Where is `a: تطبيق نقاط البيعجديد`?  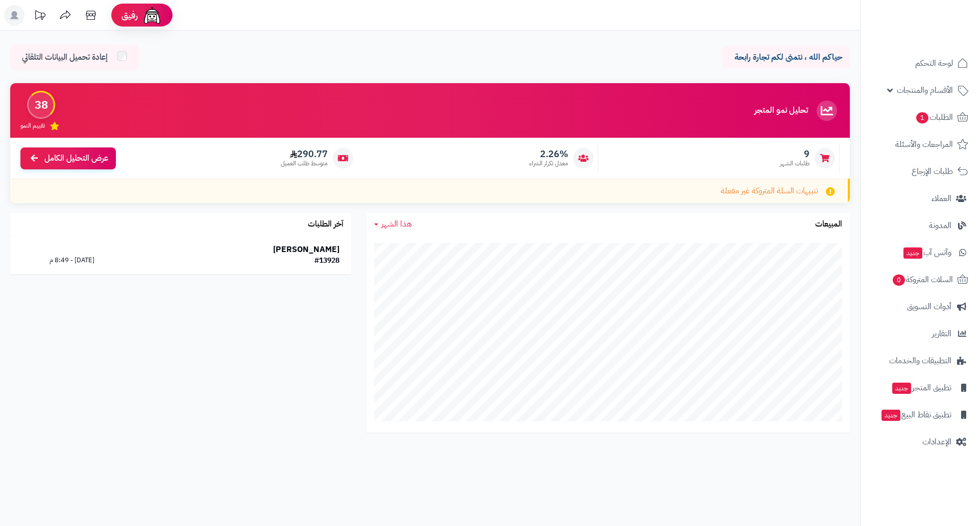 a: تطبيق نقاط البيعجديد is located at coordinates (921, 414).